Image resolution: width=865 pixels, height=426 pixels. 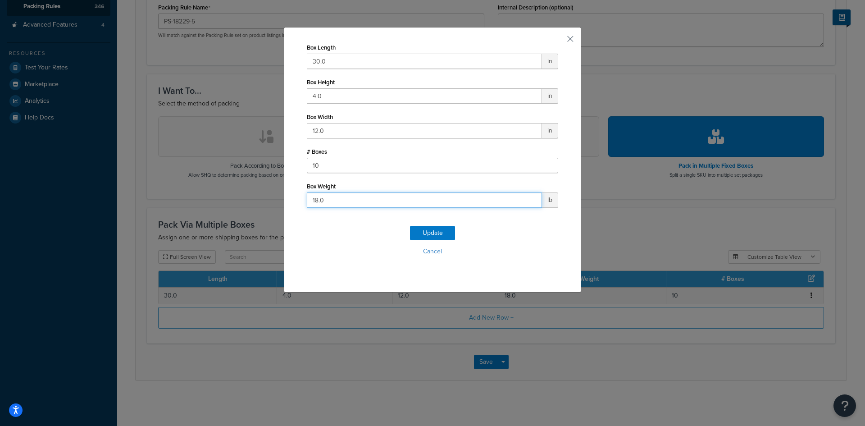 What do you see at coordinates (321, 47) in the screenshot?
I see `label: Box Length` at bounding box center [321, 47].